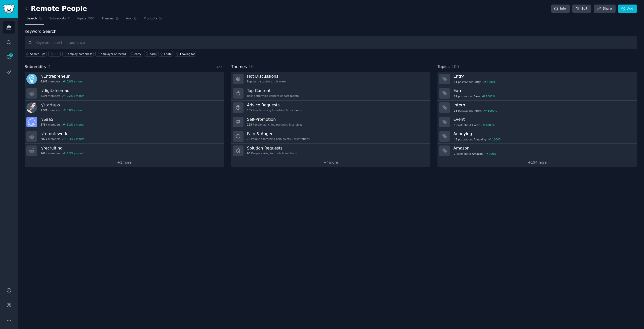 This screenshot has width=644, height=329. What do you see at coordinates (537, 136) in the screenshot?
I see `a: Annoying45postsaboutAnnoying1000%` at bounding box center [537, 136].